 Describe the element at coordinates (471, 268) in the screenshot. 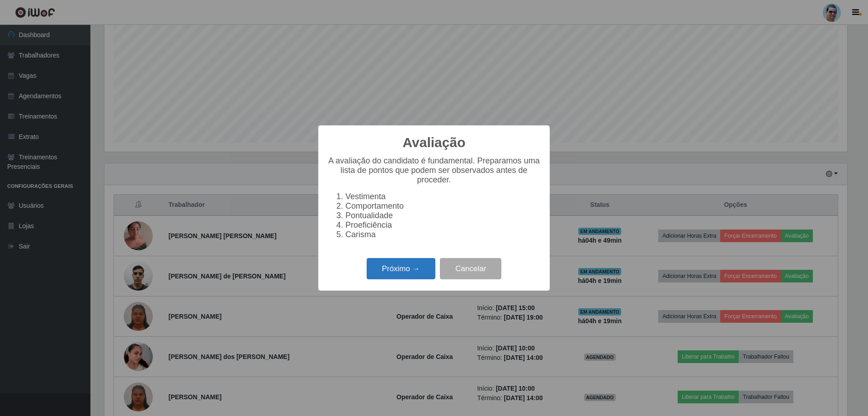

I see `button: Cancelar` at that location.